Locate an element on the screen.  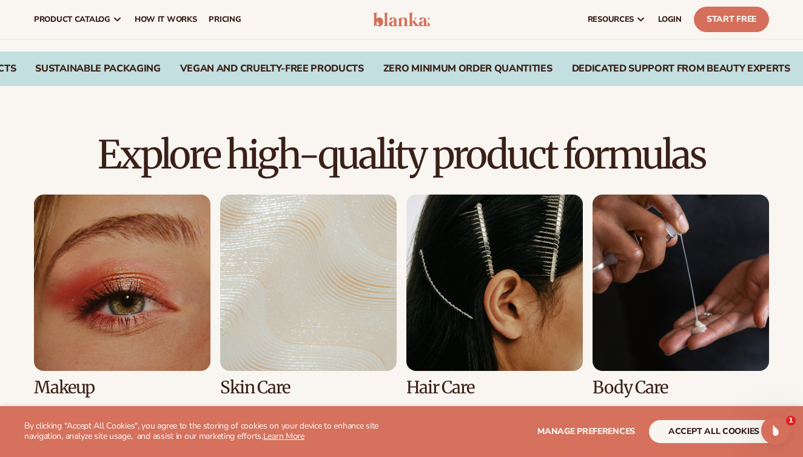
span: Manage preferences is located at coordinates (586, 431).